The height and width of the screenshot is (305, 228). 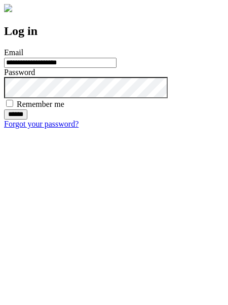 What do you see at coordinates (8, 8) in the screenshot?
I see `img: logo-4e3dc11c47720685a147b03b5a06dd966a58ff35d612b21f08c02c0306f2b779.png` at bounding box center [8, 8].